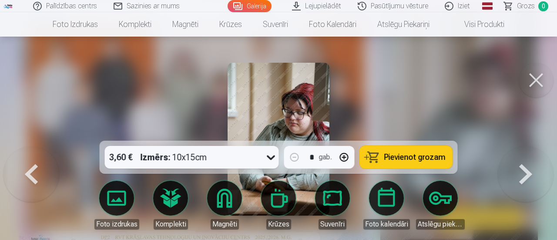 The width and height of the screenshot is (557, 240). Describe the element at coordinates (278, 224) in the screenshot. I see `div: Krūzes` at that location.